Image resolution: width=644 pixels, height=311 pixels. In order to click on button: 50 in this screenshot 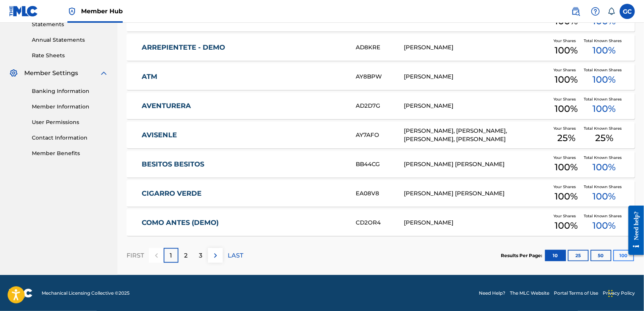, I will do `click(600, 255)`.